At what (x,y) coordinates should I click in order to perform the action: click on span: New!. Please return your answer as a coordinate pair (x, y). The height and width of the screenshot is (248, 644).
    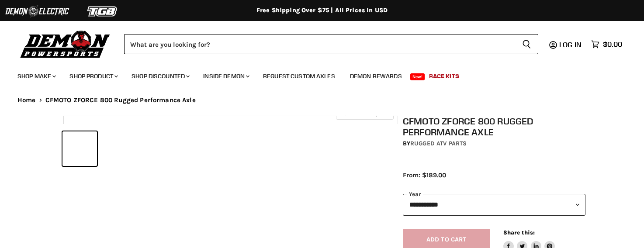
    Looking at the image, I should click on (418, 77).